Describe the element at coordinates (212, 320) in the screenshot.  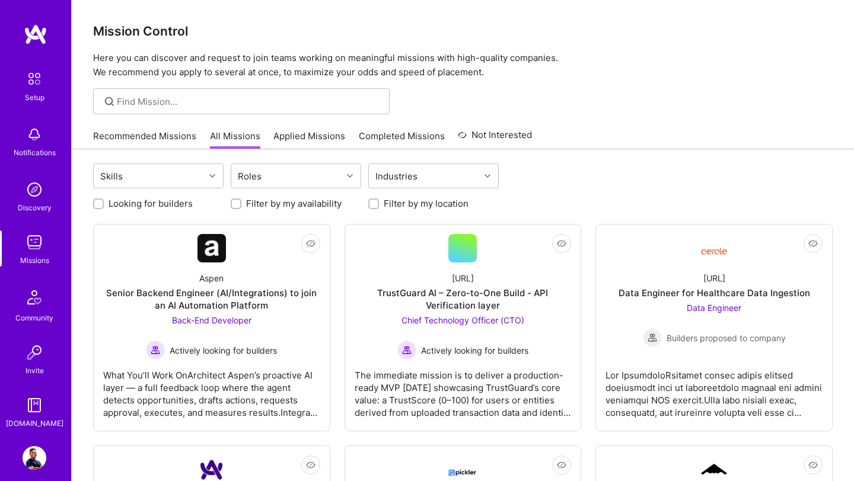
I see `span: Back-End Developer` at that location.